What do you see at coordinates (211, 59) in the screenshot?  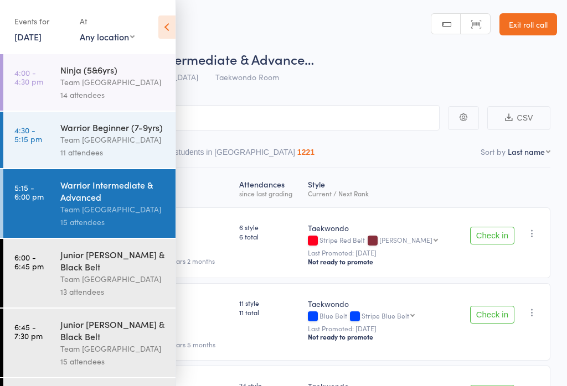 I see `span: Warrior Intermediate & Advance…` at bounding box center [211, 59].